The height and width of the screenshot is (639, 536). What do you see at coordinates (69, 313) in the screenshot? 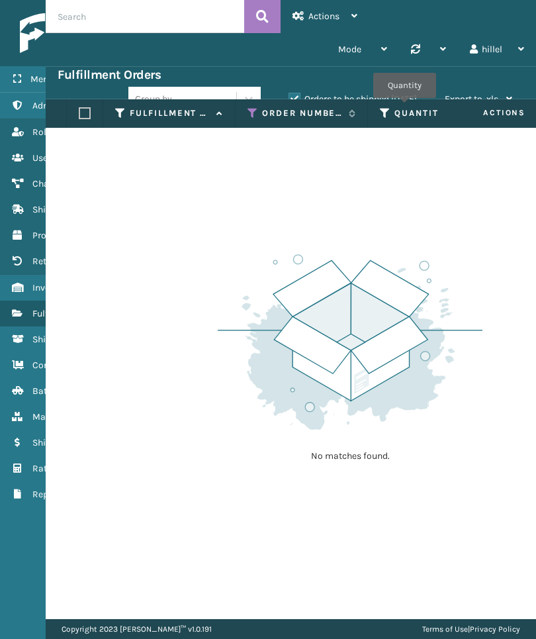
I see `span: Fulfillment Orders` at bounding box center [69, 313].